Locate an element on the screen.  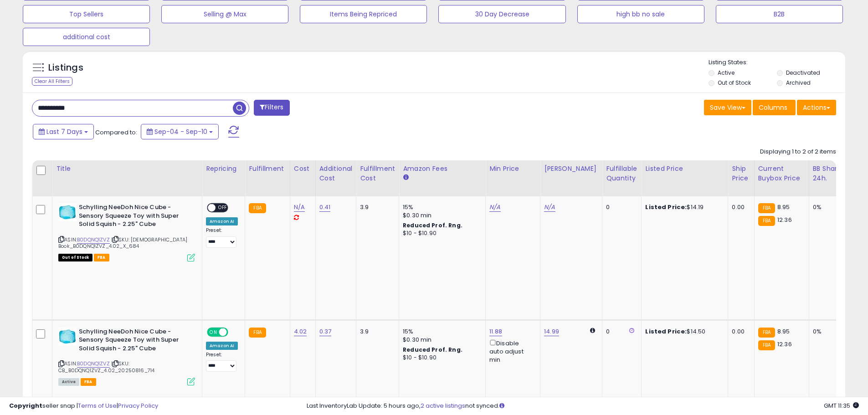
button: Selling @ Max is located at coordinates (225, 14).